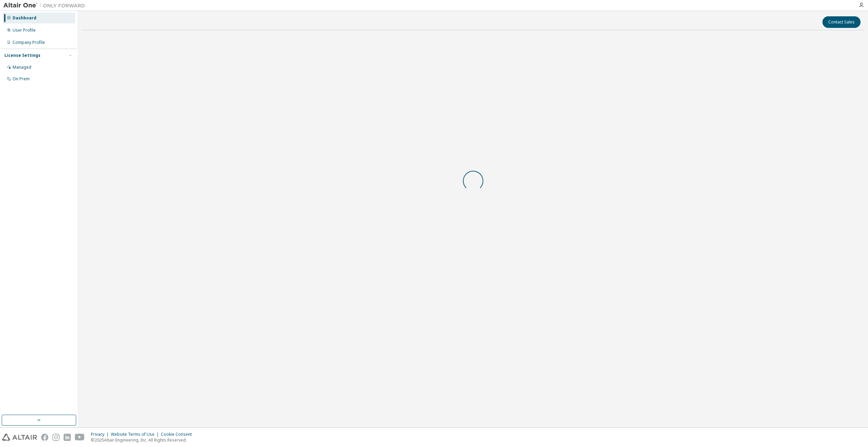 The height and width of the screenshot is (447, 868). I want to click on img: linkedin.svg, so click(67, 437).